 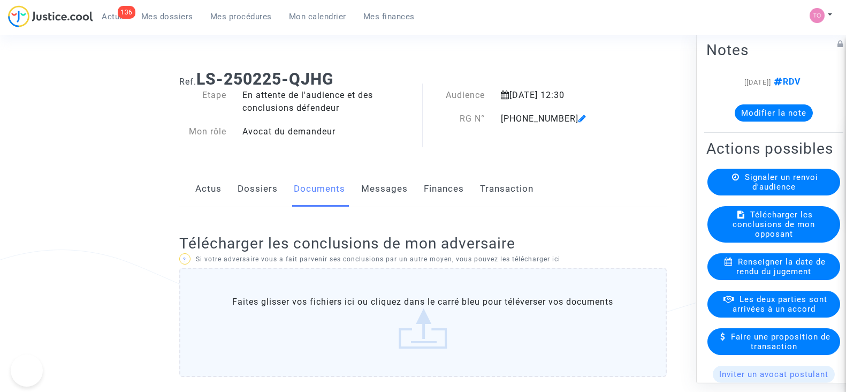 What do you see at coordinates (423, 243) in the screenshot?
I see `h2: Télécharger les conclusions de mon adversaire` at bounding box center [423, 243].